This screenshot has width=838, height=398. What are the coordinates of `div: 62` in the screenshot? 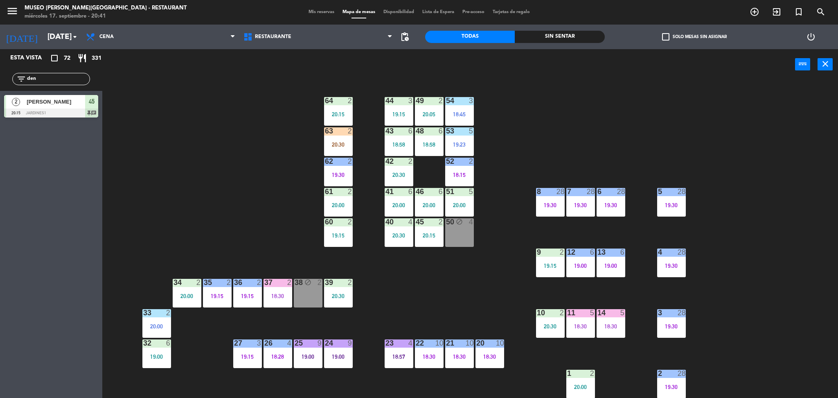 It's located at (325, 161).